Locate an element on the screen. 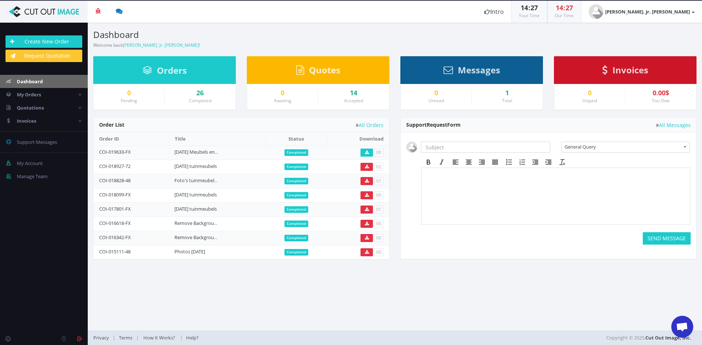 Image resolution: width=702 pixels, height=345 pixels. a: COI-018927-72 is located at coordinates (115, 166).